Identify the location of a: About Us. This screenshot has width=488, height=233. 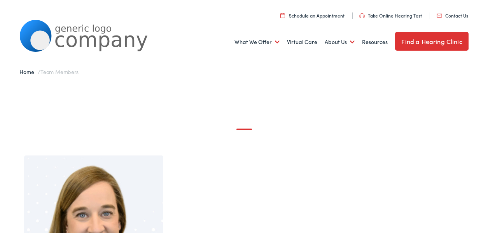
(340, 42).